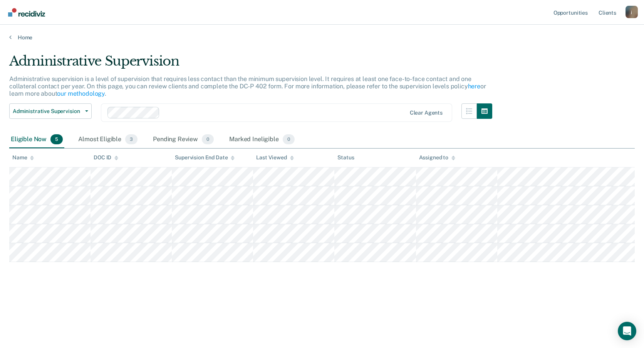 Image resolution: width=644 pixels, height=348 pixels. Describe the element at coordinates (426, 112) in the screenshot. I see `div: Clear agents` at that location.